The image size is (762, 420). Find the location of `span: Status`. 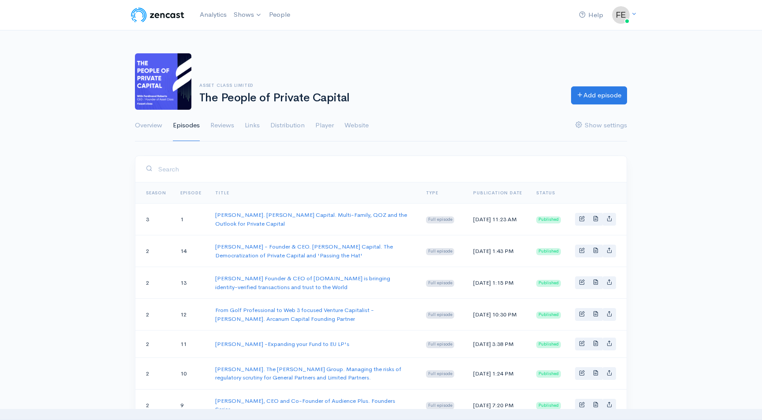

span: Status is located at coordinates (546, 193).